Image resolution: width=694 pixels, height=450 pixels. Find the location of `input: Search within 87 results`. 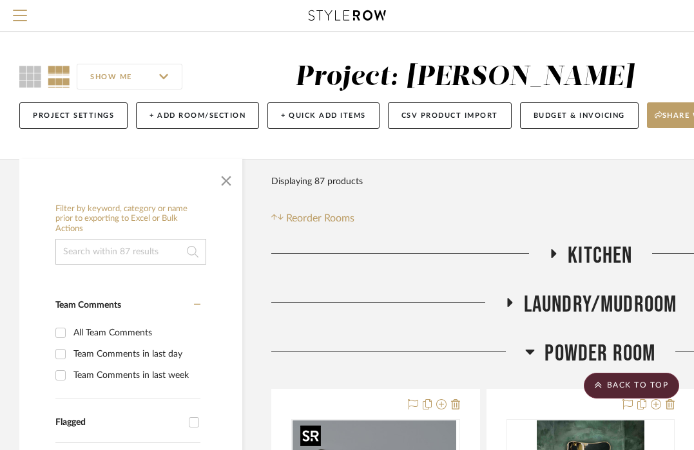

input: Search within 87 results is located at coordinates (131, 252).